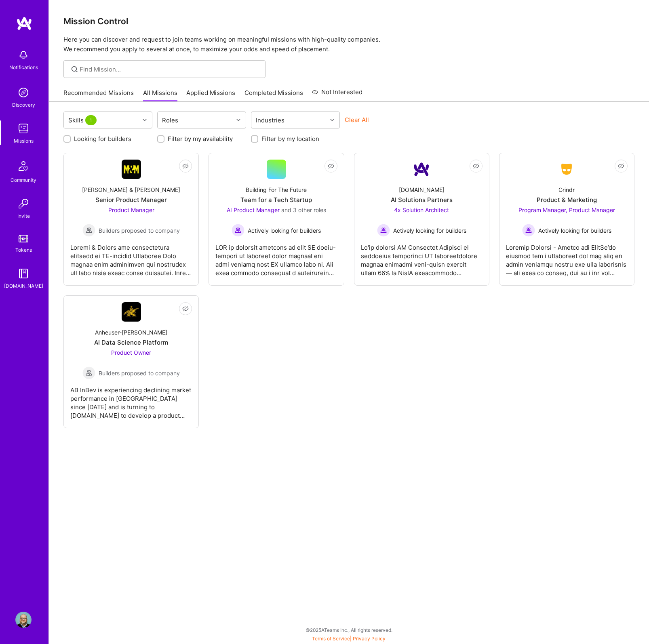 The height and width of the screenshot is (644, 649). What do you see at coordinates (24, 274) in the screenshot?
I see `img: guide book` at bounding box center [24, 274].